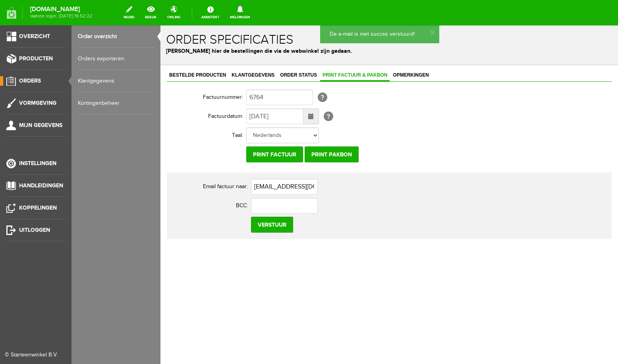  I want to click on th: BCC:, so click(51, 180).